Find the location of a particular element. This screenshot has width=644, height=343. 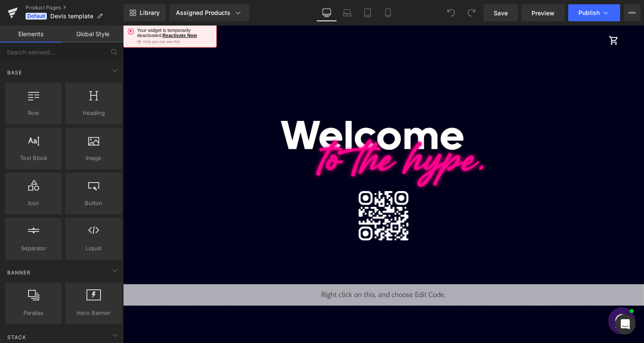

span: Publish is located at coordinates (589, 13).